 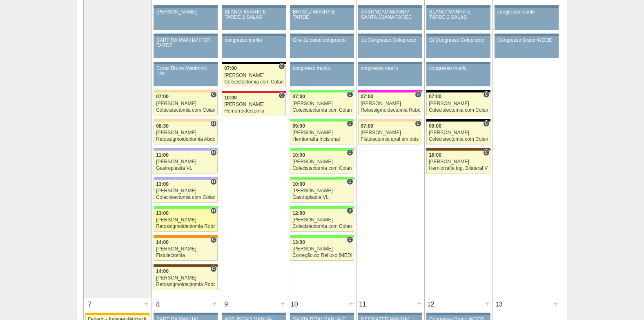 What do you see at coordinates (295, 304) in the screenshot?
I see `div: 10` at bounding box center [295, 304].